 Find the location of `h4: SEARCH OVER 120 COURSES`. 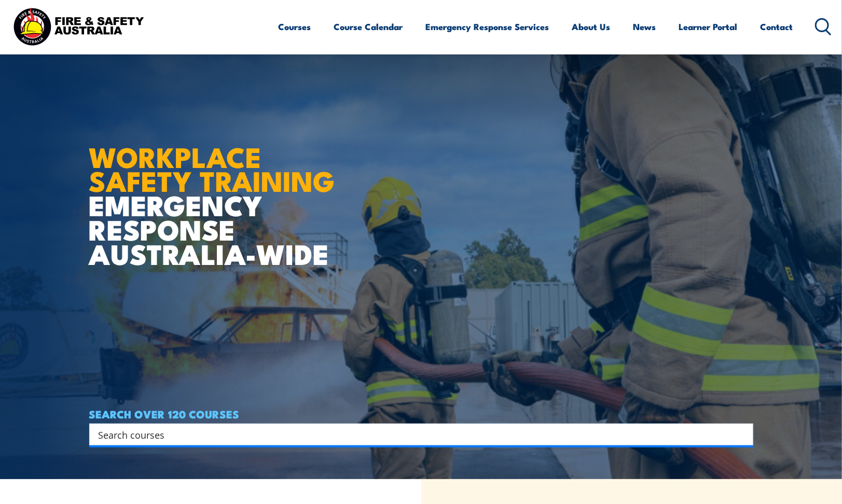

h4: SEARCH OVER 120 COURSES is located at coordinates (421, 414).